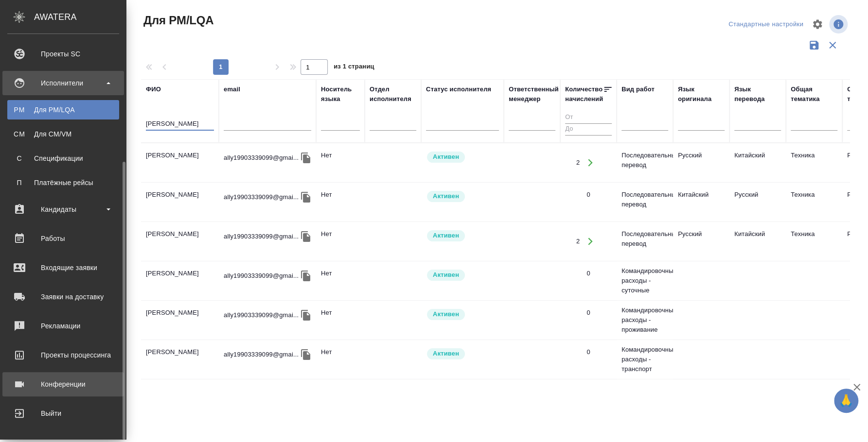 Image resolution: width=868 pixels, height=442 pixels. I want to click on div: Язык перевода, so click(758, 94).